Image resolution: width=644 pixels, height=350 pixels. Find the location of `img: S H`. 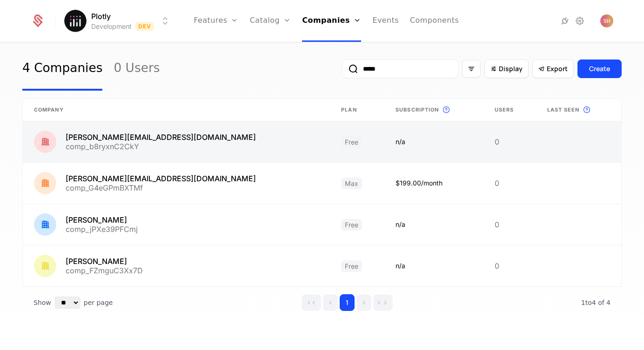

img: S H is located at coordinates (607, 21).